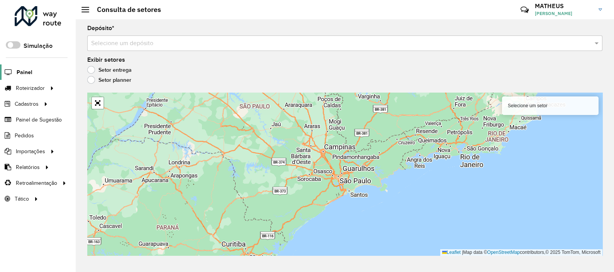 Image resolution: width=614 pixels, height=272 pixels. What do you see at coordinates (550, 106) in the screenshot?
I see `div: Selecione um setor` at bounding box center [550, 106].